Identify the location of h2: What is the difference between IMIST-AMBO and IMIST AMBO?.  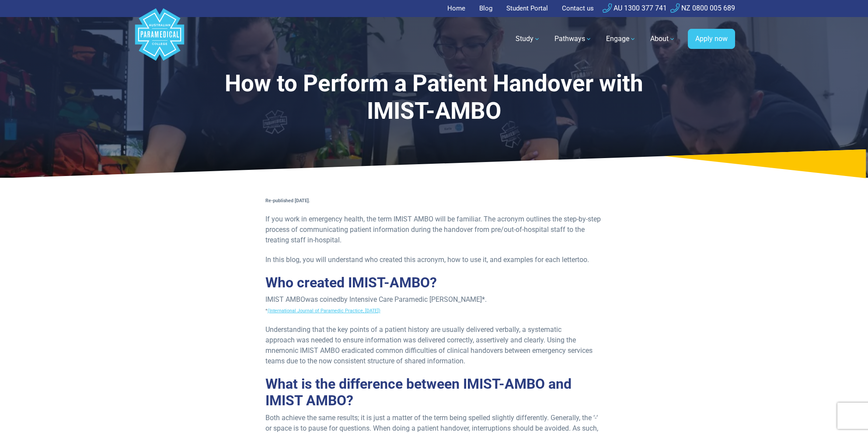
(434, 393).